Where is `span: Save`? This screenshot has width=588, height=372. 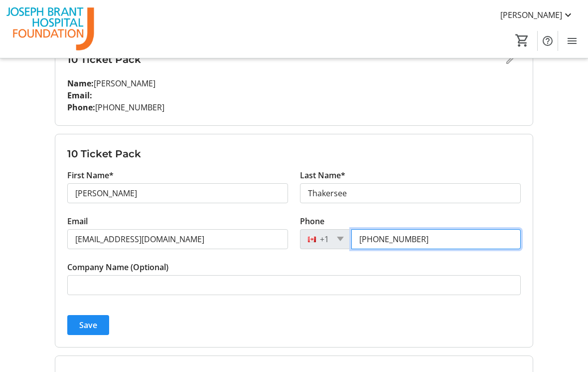
span: Save is located at coordinates (88, 325).